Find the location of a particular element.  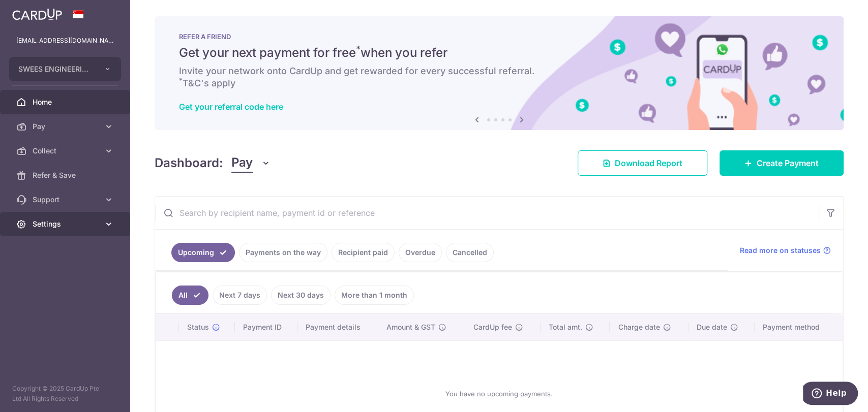

a: Upcoming is located at coordinates (203, 253).